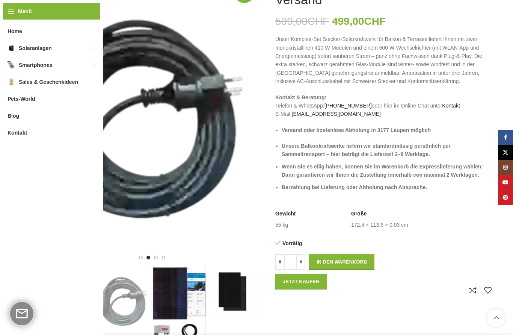 The height and width of the screenshot is (335, 513). I want to click on button: In den Warenkorb, so click(342, 262).